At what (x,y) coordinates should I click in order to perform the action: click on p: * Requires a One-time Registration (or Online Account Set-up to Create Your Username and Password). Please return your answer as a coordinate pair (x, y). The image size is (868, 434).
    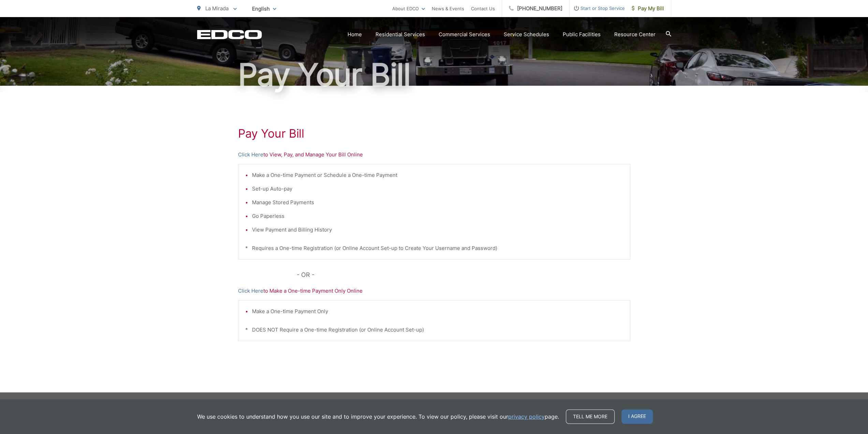
    Looking at the image, I should click on (434, 248).